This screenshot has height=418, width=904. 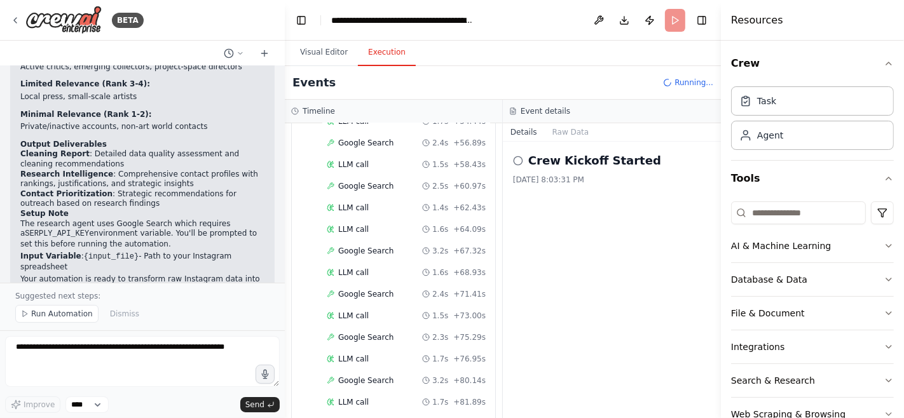 I want to click on span: + 62.43s, so click(x=469, y=208).